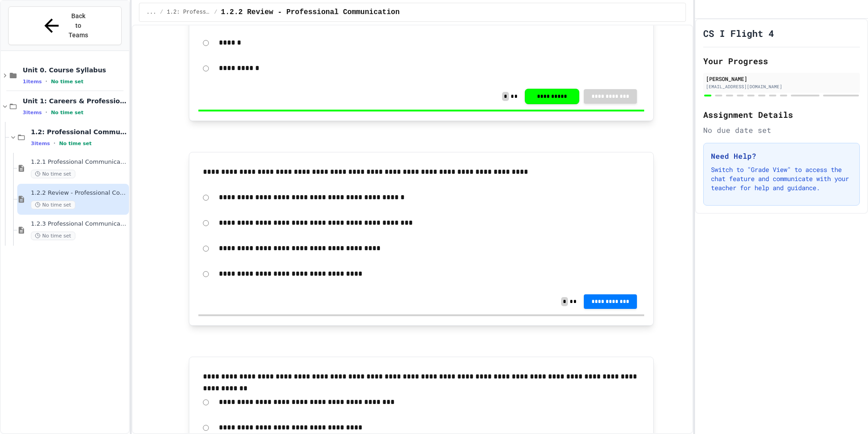  I want to click on span: Back to Teams, so click(78, 25).